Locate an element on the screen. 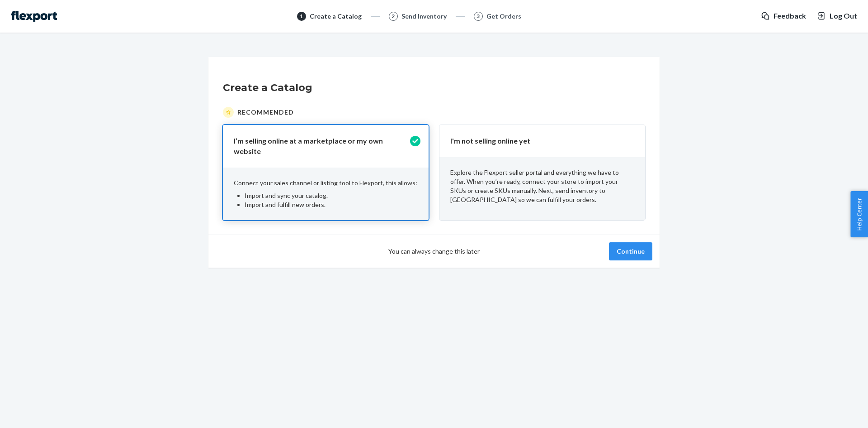 The width and height of the screenshot is (868, 428). img: Flexport logo is located at coordinates (34, 17).